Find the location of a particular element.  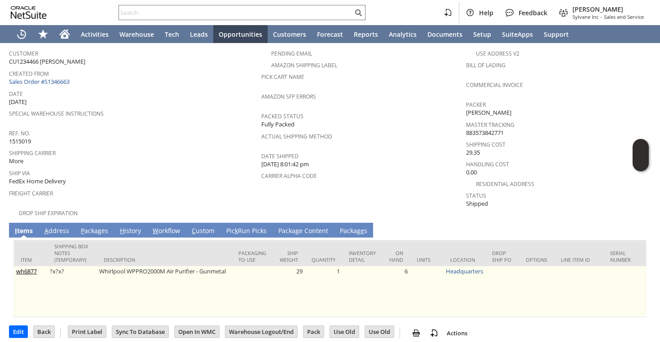

a: Packed Status is located at coordinates (282, 116).